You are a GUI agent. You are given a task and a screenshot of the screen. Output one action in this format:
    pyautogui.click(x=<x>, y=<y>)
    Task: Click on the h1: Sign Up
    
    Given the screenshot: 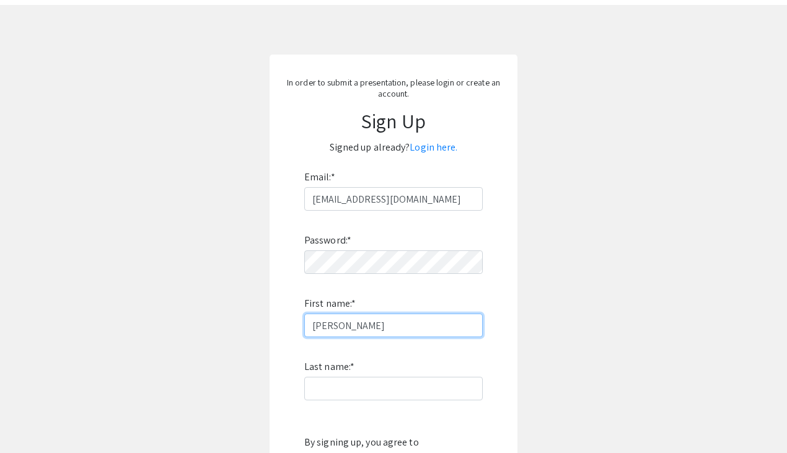 What is the action you would take?
    pyautogui.click(x=393, y=121)
    